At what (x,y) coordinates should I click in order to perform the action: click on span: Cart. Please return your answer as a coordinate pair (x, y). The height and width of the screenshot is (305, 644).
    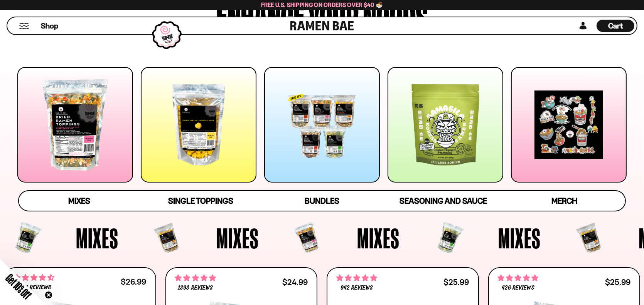
    Looking at the image, I should click on (615, 26).